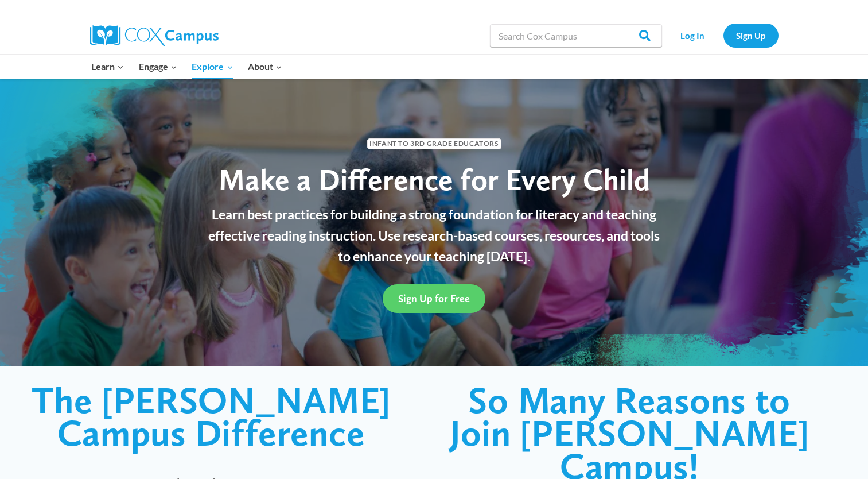 This screenshot has width=868, height=479. What do you see at coordinates (434, 179) in the screenshot?
I see `span: Make a Difference for Every Child` at bounding box center [434, 179].